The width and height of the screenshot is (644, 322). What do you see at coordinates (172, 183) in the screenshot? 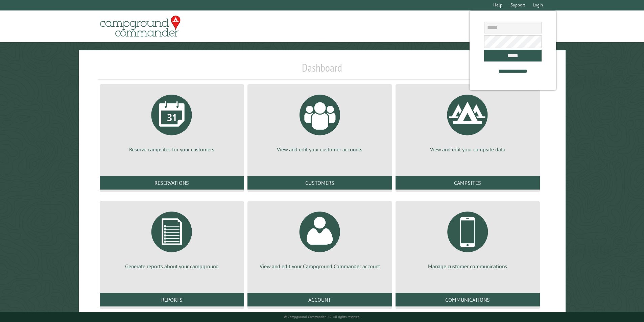
I see `a: Reservations` at bounding box center [172, 183].